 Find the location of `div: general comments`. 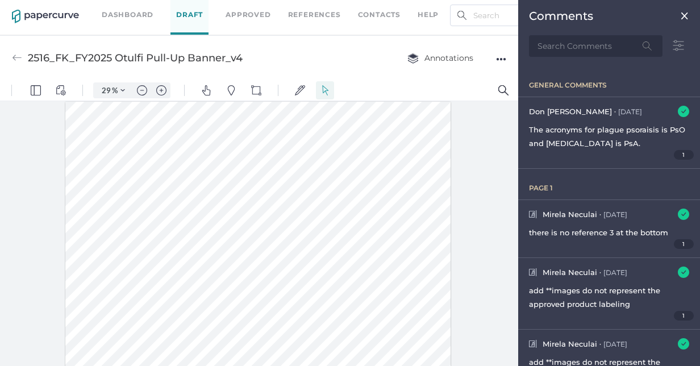

div: general comments is located at coordinates (614, 85).